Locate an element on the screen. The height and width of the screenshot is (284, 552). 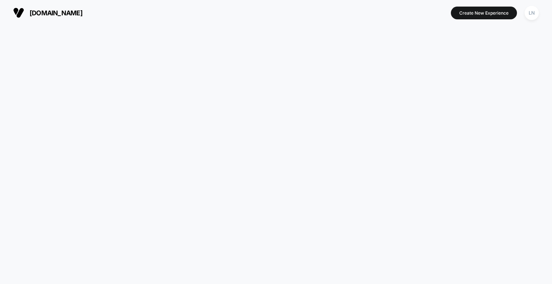
div: LN is located at coordinates (532, 13).